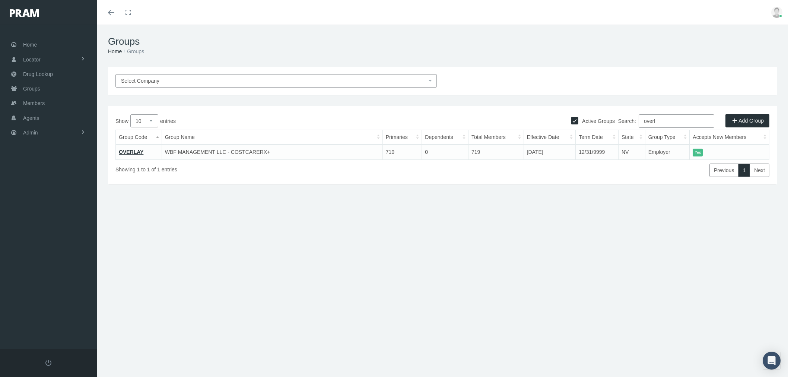  What do you see at coordinates (131, 152) in the screenshot?
I see `a: OVERLAY` at bounding box center [131, 152].